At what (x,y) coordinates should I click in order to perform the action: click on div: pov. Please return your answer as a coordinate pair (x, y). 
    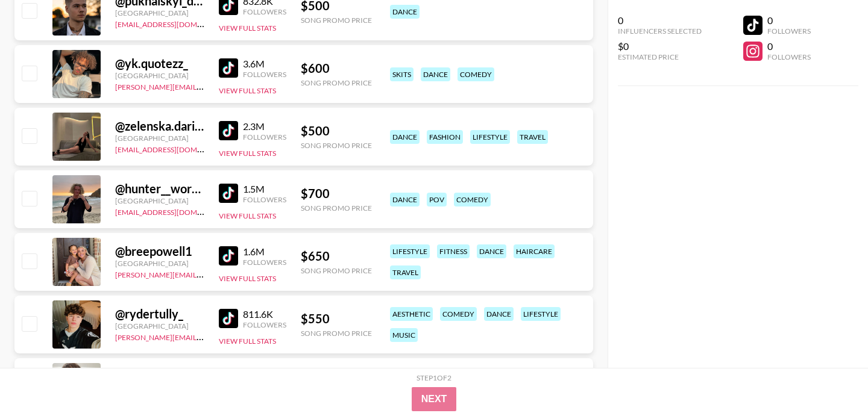
    Looking at the image, I should click on (436, 200).